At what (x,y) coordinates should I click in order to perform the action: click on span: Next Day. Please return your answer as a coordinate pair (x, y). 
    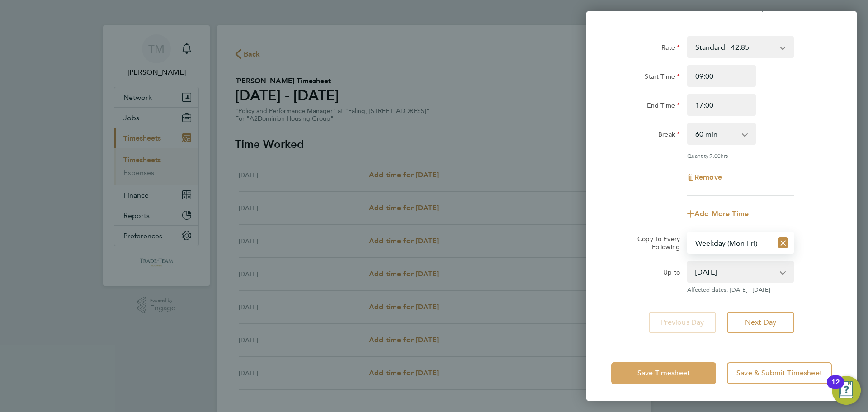
    Looking at the image, I should click on (760, 323).